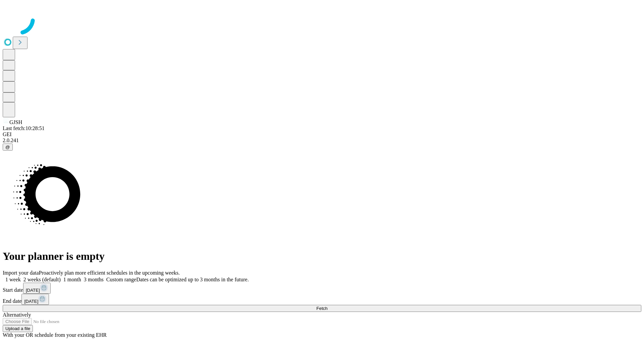  What do you see at coordinates (322, 288) in the screenshot?
I see `div: Start date` at bounding box center [322, 288].